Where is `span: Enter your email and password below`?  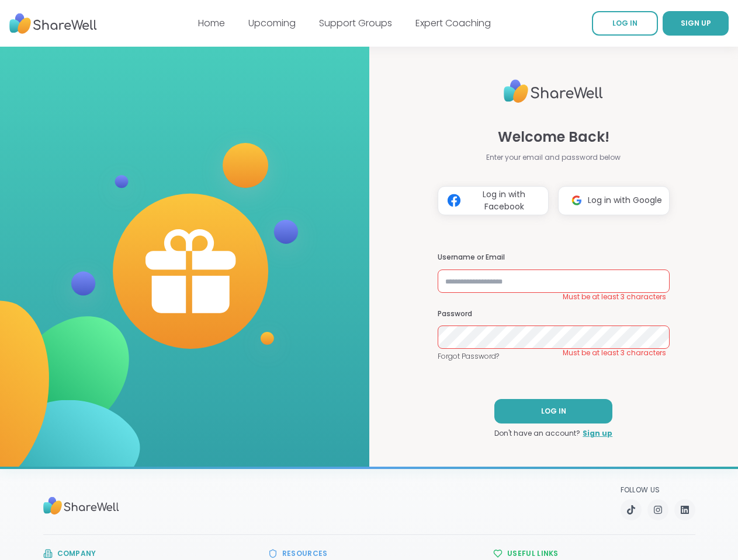 span: Enter your email and password below is located at coordinates (554, 157).